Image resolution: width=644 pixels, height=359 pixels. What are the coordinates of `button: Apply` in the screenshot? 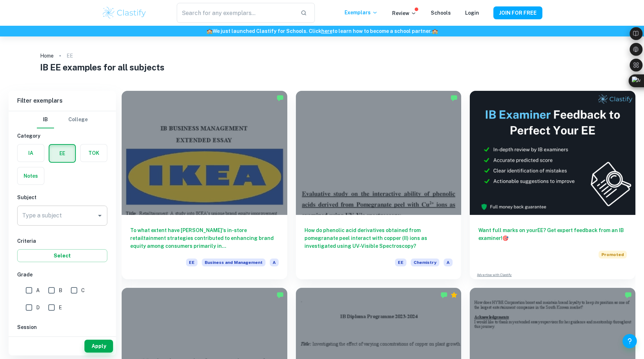 It's located at (98, 346).